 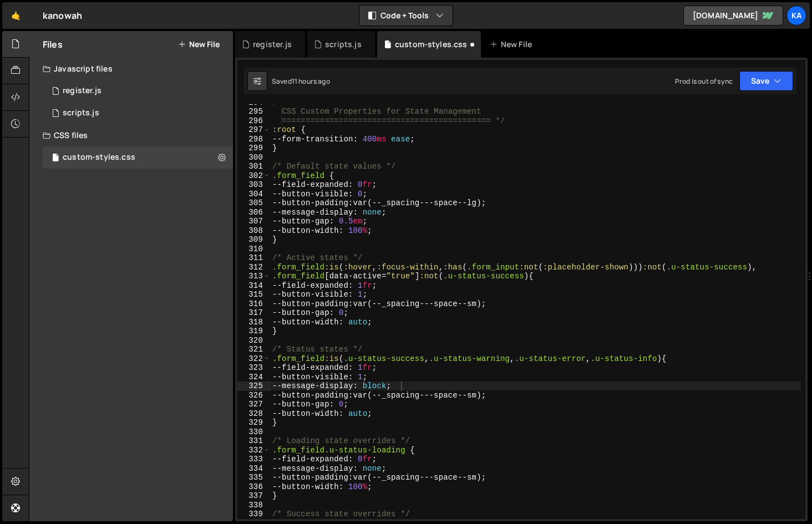 I want to click on div: 327, so click(x=253, y=405).